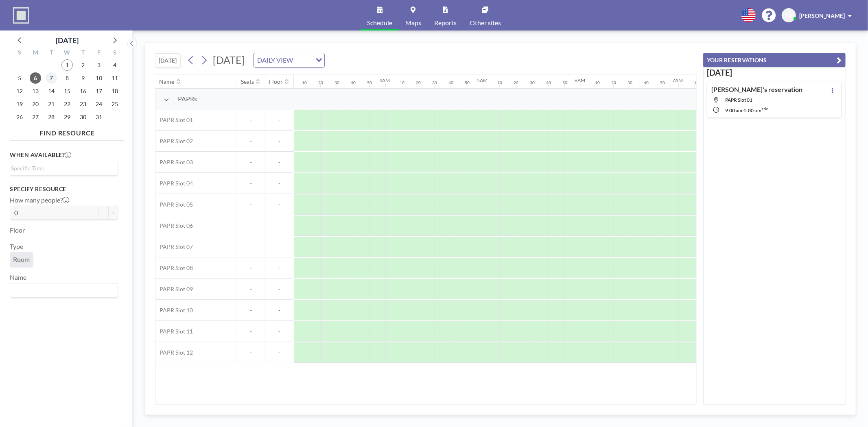 The width and height of the screenshot is (868, 427). What do you see at coordinates (752, 111) in the screenshot?
I see `span: 5:00 PM` at bounding box center [752, 111].